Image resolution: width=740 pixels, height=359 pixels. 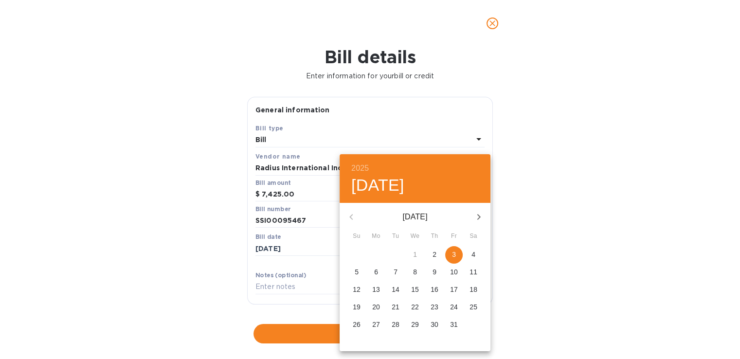 I want to click on button: 8, so click(x=415, y=273).